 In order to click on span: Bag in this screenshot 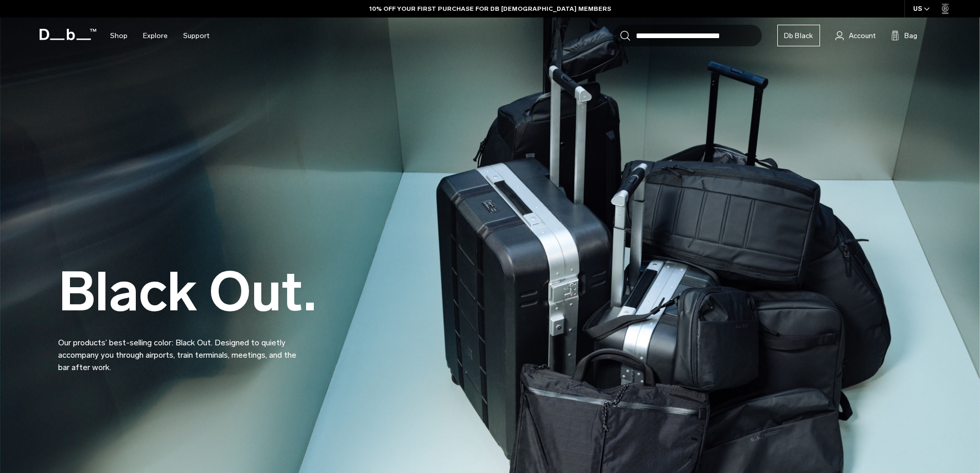, I will do `click(911, 35)`.